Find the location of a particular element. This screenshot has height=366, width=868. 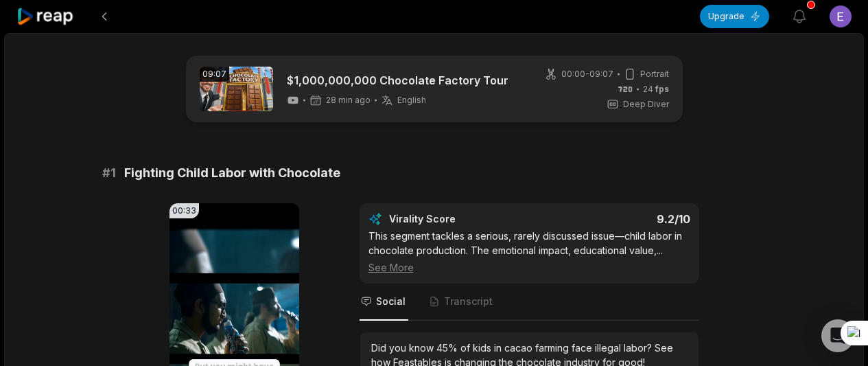

div: Virality Score is located at coordinates (462, 219).